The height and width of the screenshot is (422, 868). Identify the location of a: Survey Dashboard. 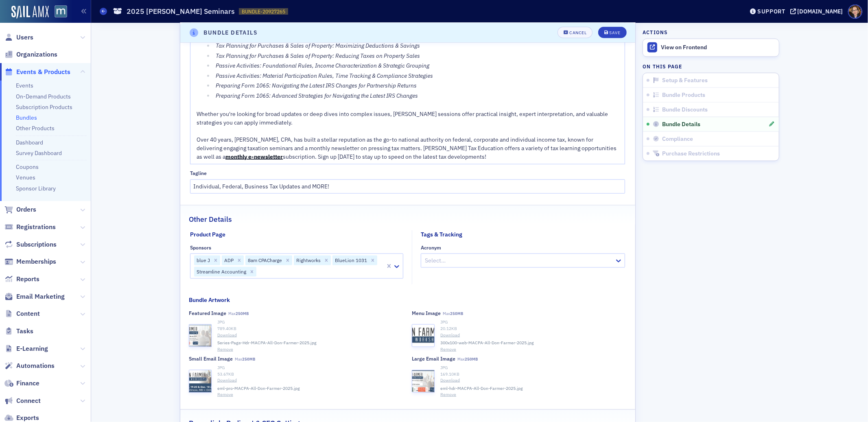
(39, 153).